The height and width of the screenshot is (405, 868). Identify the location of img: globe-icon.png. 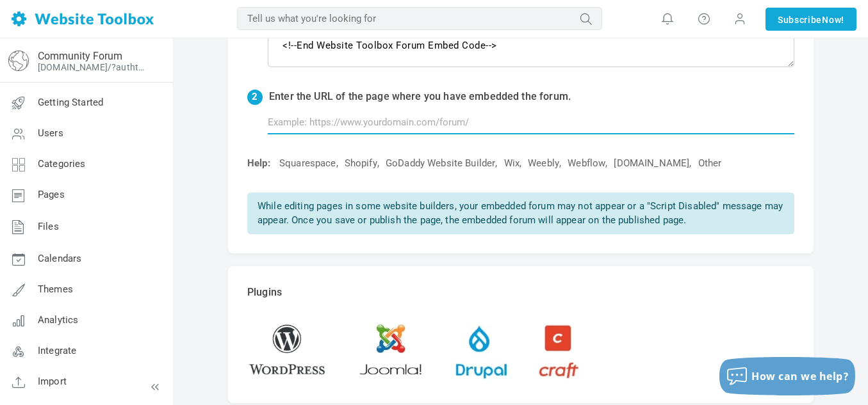
(18, 61).